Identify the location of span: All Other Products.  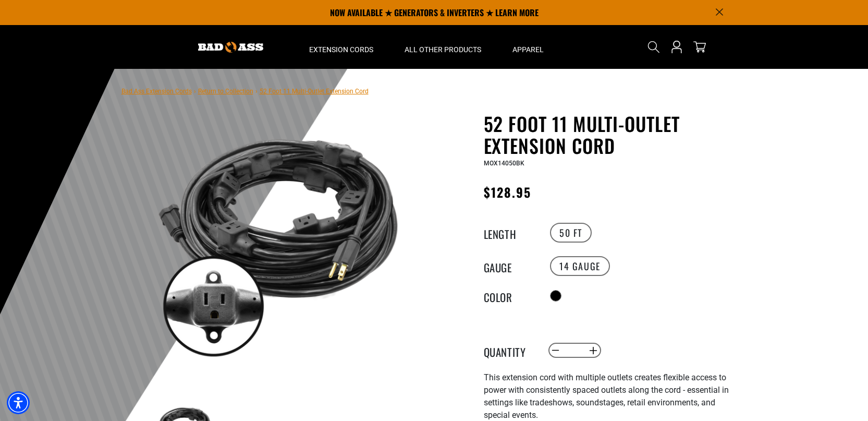
(442, 50).